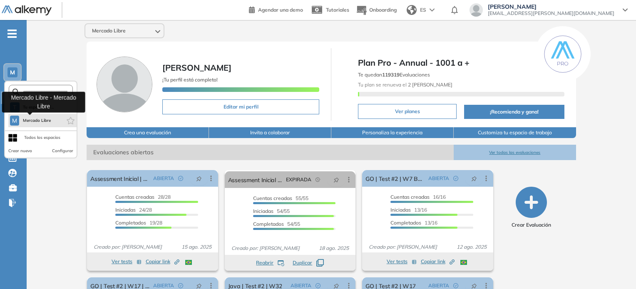  I want to click on a: Agendar una demo, so click(276, 9).